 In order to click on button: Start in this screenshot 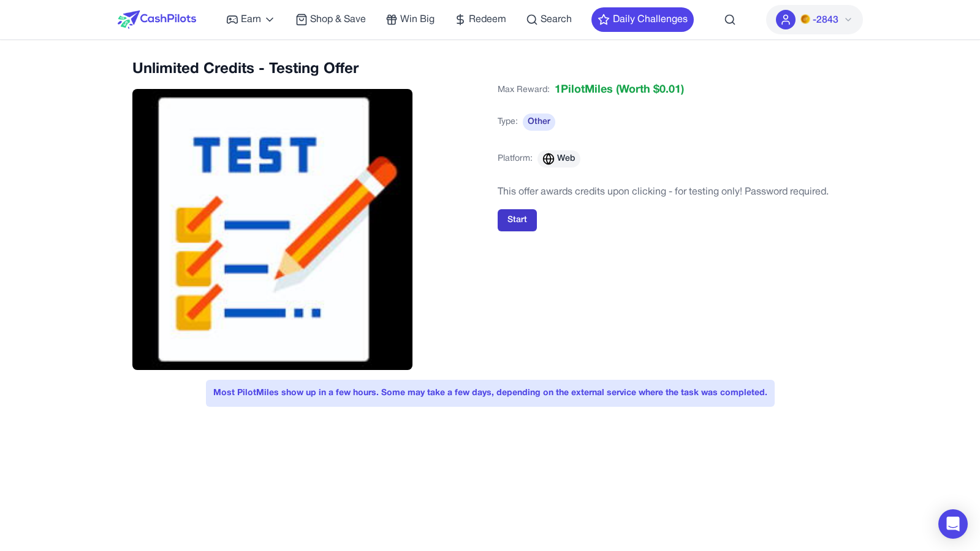, I will do `click(517, 220)`.